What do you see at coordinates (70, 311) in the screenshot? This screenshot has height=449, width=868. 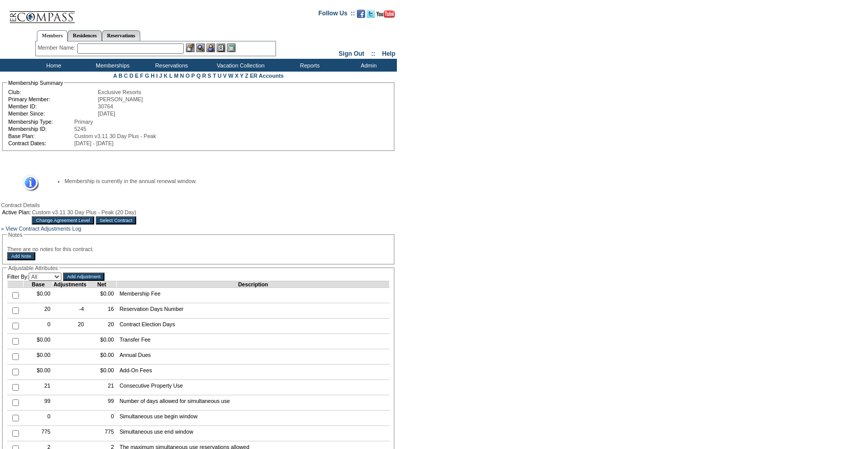 I see `td: -4` at bounding box center [70, 311].